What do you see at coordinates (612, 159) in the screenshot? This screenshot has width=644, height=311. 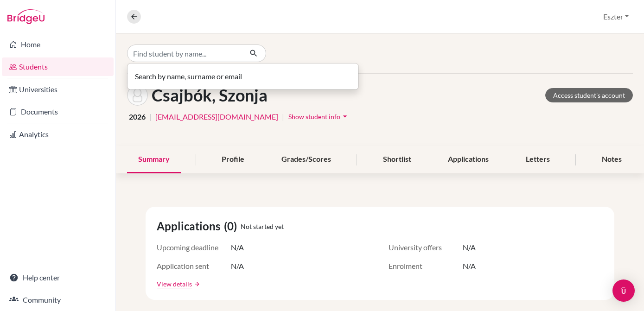 I see `div: Notes` at bounding box center [612, 159].